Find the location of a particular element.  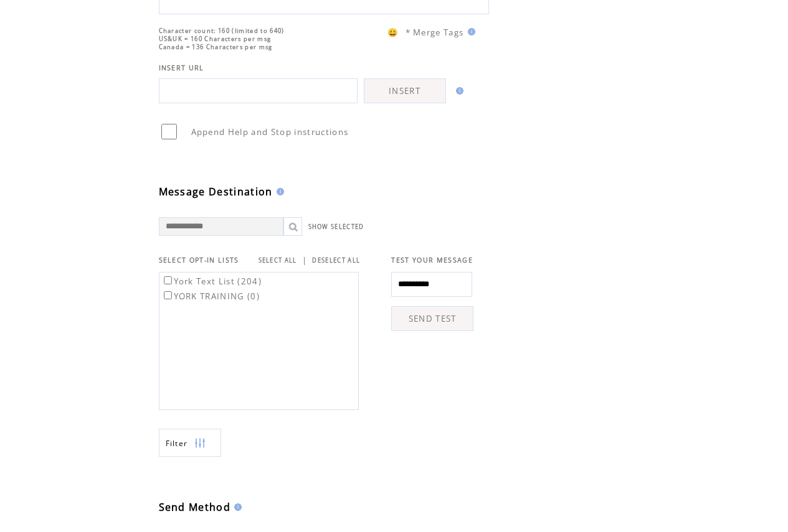

span: INSERT URL is located at coordinates (181, 68).